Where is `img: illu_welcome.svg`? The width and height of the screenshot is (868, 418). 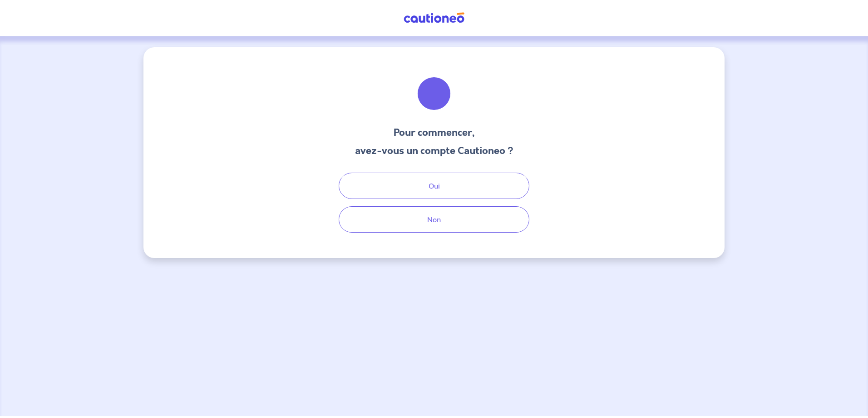
img: illu_welcome.svg is located at coordinates (434, 94).